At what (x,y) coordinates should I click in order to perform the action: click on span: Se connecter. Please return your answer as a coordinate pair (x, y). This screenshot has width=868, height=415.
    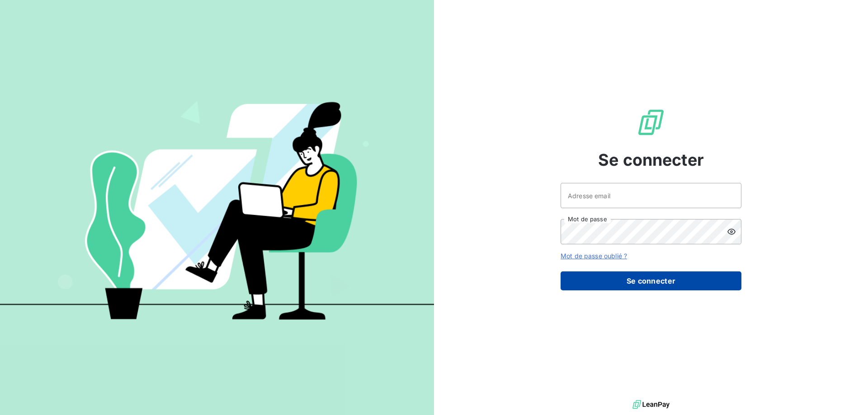
    Looking at the image, I should click on (651, 160).